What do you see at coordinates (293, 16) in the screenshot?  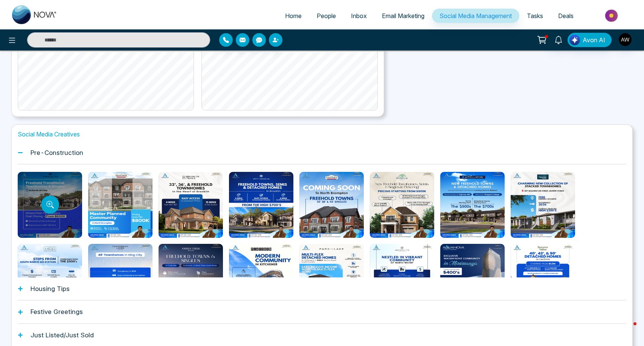 I see `span: Home` at bounding box center [293, 16].